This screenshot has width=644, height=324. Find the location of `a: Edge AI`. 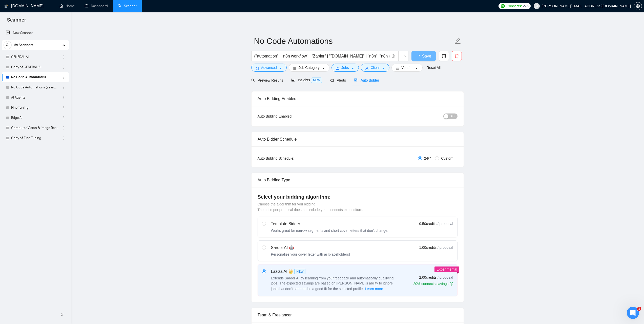

a: Edge AI is located at coordinates (35, 118).